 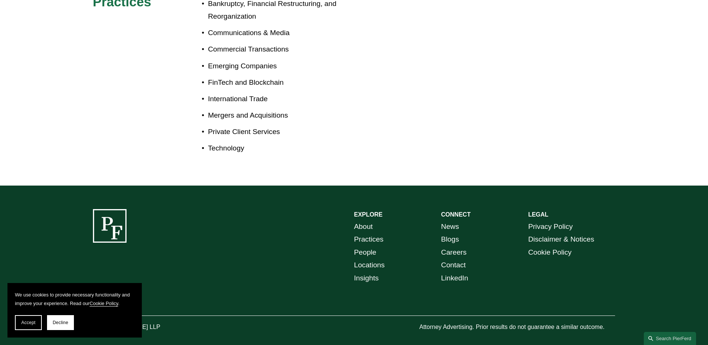 What do you see at coordinates (454, 278) in the screenshot?
I see `a: LinkedIn` at bounding box center [454, 278].